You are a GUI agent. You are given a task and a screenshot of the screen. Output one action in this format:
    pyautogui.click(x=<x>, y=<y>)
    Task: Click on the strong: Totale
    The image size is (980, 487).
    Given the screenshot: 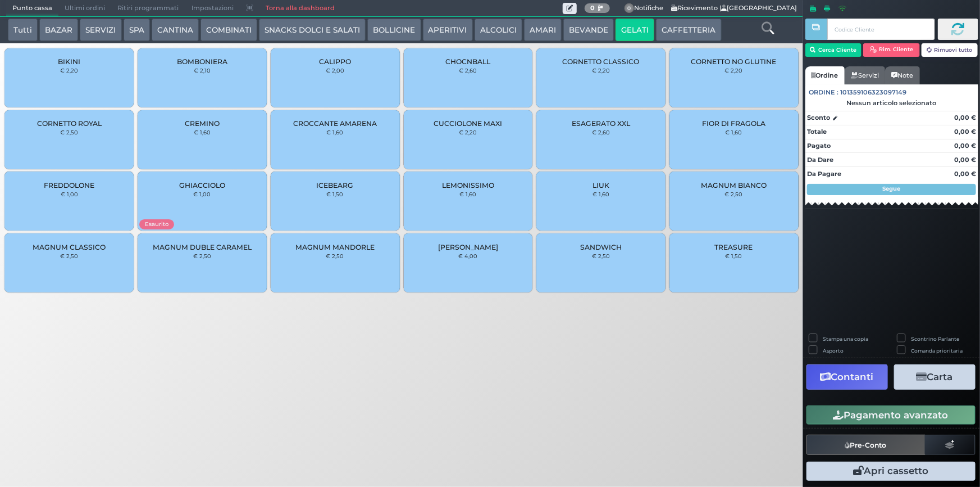 What is the action you would take?
    pyautogui.click(x=817, y=131)
    